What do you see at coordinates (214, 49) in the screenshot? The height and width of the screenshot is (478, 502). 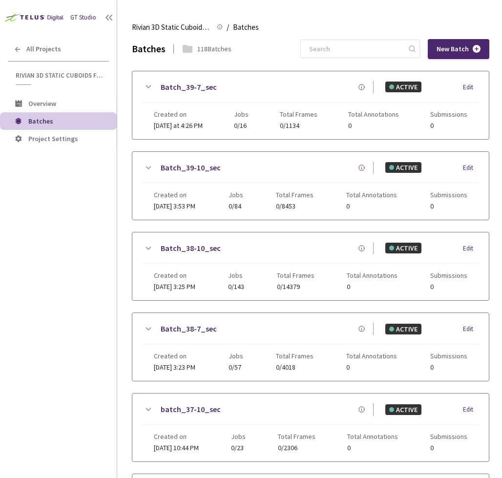 I see `div: 118 Batches` at bounding box center [214, 49].